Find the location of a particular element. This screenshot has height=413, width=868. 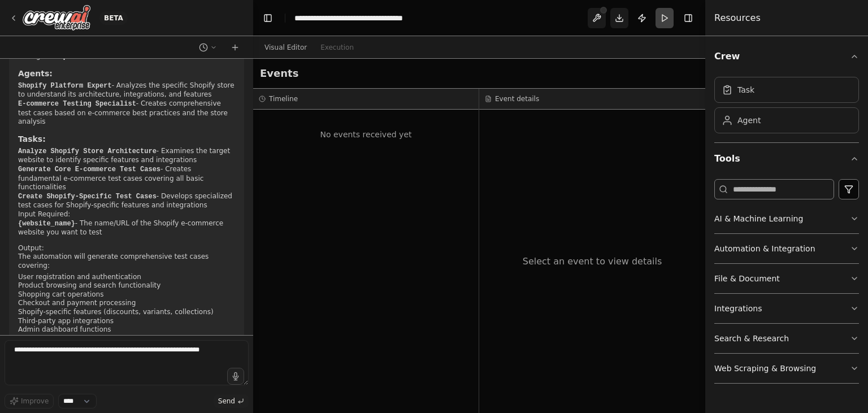

h2: Input Required: is located at coordinates (127, 214).